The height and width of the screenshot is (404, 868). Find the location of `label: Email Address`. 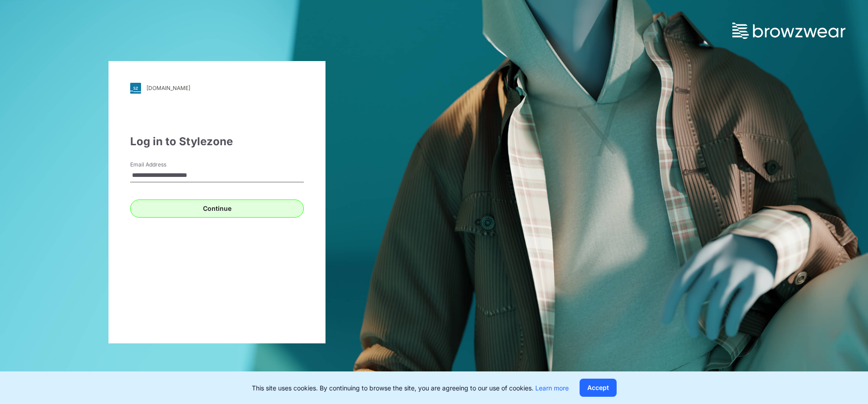

label: Email Address is located at coordinates (162, 165).